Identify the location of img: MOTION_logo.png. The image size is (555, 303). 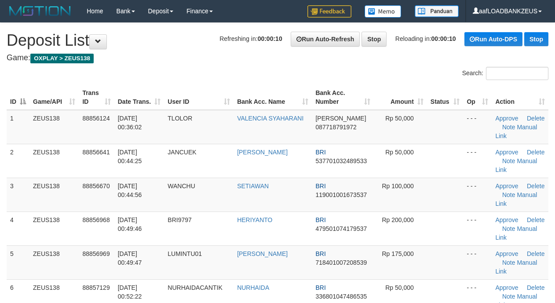
(40, 11).